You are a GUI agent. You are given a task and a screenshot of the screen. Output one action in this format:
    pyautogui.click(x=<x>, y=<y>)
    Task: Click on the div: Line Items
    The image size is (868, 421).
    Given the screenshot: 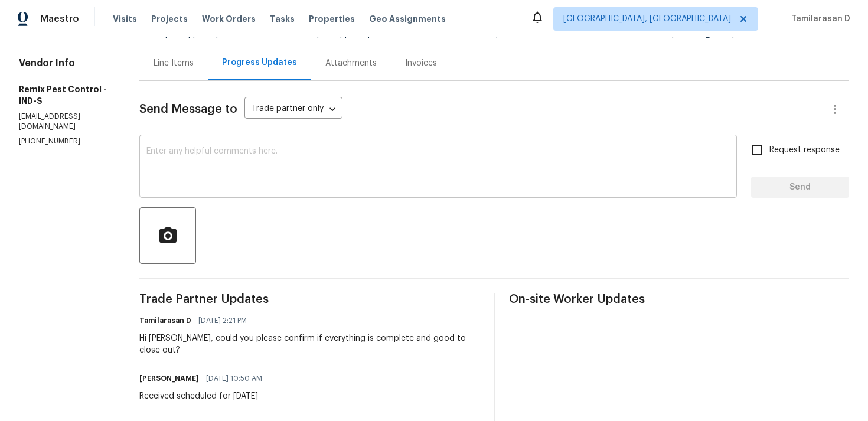 What is the action you would take?
    pyautogui.click(x=174, y=63)
    